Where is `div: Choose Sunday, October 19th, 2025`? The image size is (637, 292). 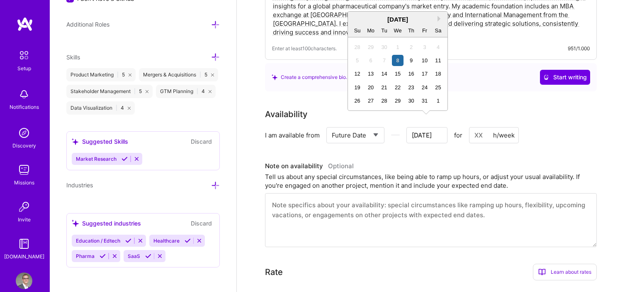
div: Choose Sunday, October 19th, 2025 is located at coordinates (357, 87).